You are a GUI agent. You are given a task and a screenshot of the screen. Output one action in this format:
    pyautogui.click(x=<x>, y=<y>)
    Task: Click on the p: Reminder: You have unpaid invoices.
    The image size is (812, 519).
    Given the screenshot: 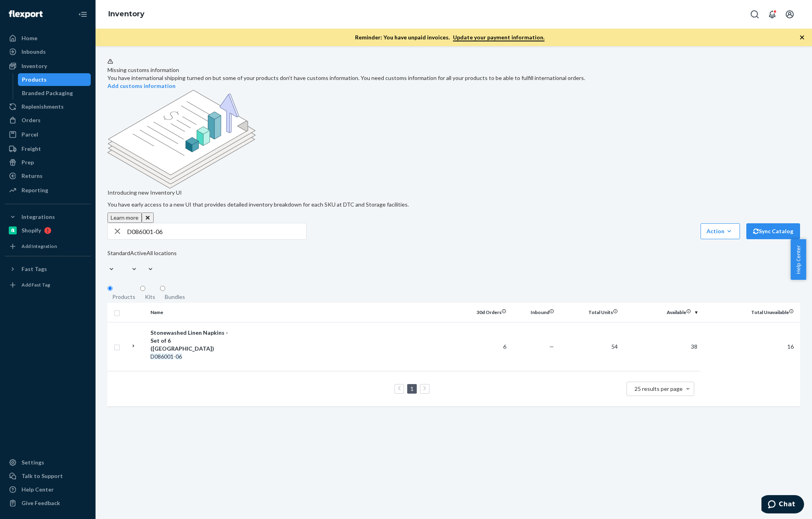 What is the action you would take?
    pyautogui.click(x=450, y=38)
    